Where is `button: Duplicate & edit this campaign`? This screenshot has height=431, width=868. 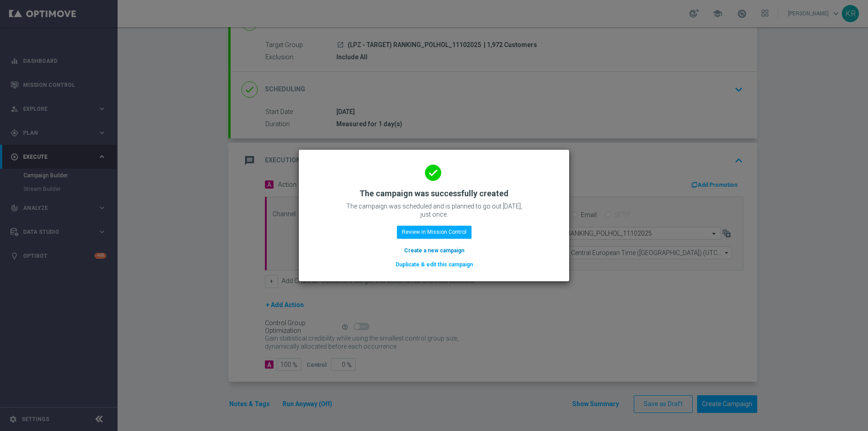
button: Duplicate & edit this campaign is located at coordinates (434, 264).